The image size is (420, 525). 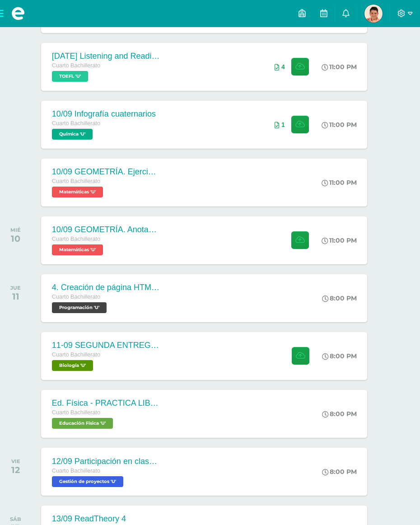 What do you see at coordinates (16, 470) in the screenshot?
I see `div: 12` at bounding box center [16, 470].